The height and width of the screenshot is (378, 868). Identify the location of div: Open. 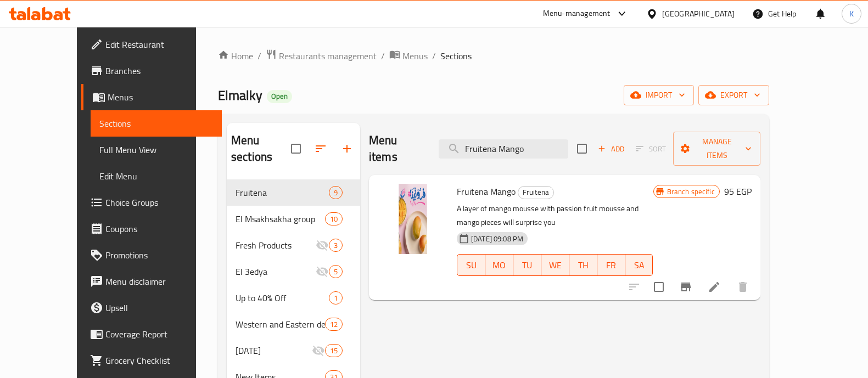
(280, 96).